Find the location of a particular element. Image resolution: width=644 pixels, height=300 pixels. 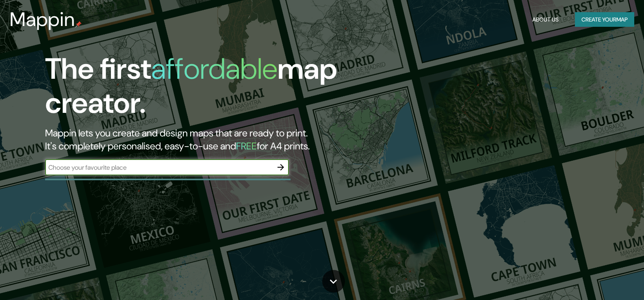

h1: The first map creator. is located at coordinates (206, 89).